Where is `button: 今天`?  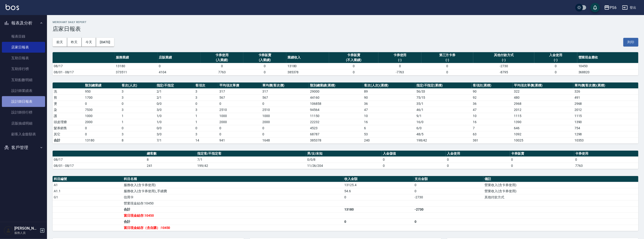
button: 今天 is located at coordinates (89, 42).